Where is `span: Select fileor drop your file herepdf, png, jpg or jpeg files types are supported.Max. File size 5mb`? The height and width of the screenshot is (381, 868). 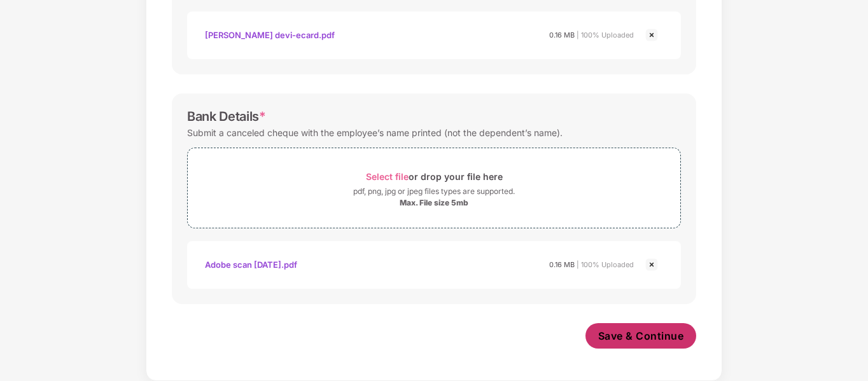 span: Select fileor drop your file herepdf, png, jpg or jpeg files types are supported.Max. File size 5mb is located at coordinates (434, 187).